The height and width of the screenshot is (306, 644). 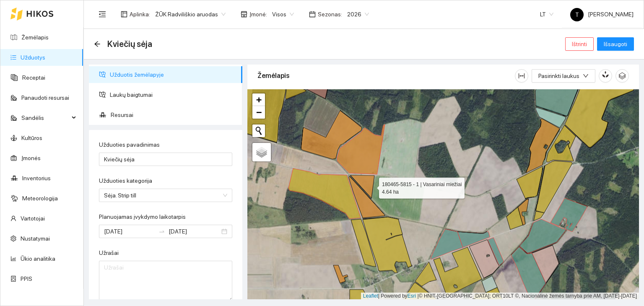 What do you see at coordinates (259, 100) in the screenshot?
I see `a: Zoom in` at bounding box center [259, 100].